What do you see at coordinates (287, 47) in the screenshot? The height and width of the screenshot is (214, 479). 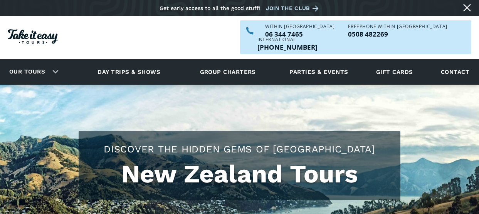 I see `a: Call us outside of NZ on +6463447465` at bounding box center [287, 47].